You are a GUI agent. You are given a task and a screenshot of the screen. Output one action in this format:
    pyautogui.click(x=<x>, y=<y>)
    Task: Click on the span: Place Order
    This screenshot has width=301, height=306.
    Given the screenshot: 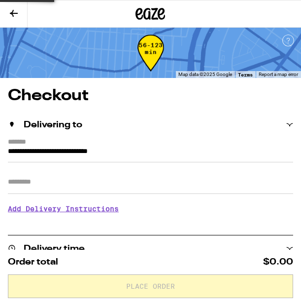 What is the action you would take?
    pyautogui.click(x=150, y=286)
    